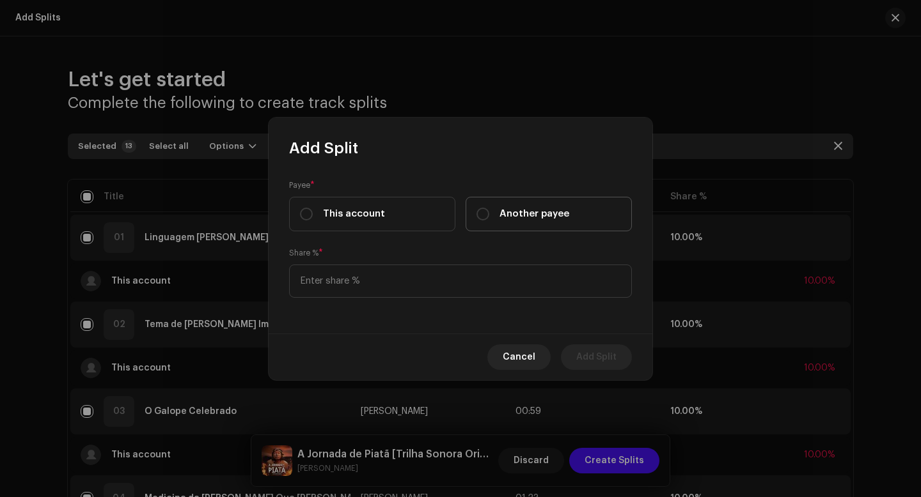 This screenshot has height=497, width=921. What do you see at coordinates (354, 214) in the screenshot?
I see `span: This account` at bounding box center [354, 214].